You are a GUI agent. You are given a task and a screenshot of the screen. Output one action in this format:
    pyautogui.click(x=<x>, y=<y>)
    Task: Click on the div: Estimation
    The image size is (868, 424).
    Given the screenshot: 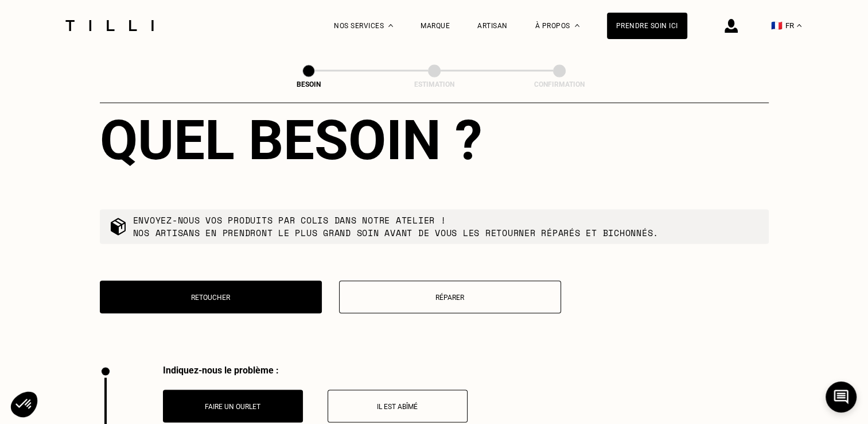 What is the action you would take?
    pyautogui.click(x=435, y=85)
    